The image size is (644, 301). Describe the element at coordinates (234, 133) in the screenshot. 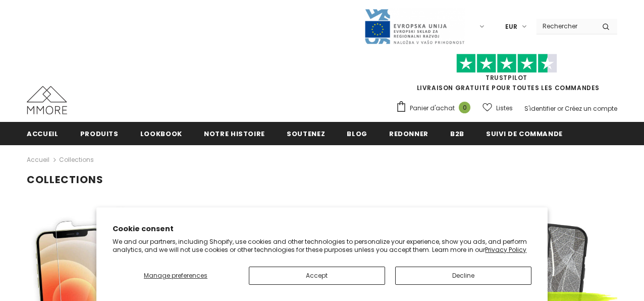

I see `span: Notre histoire` at that location.